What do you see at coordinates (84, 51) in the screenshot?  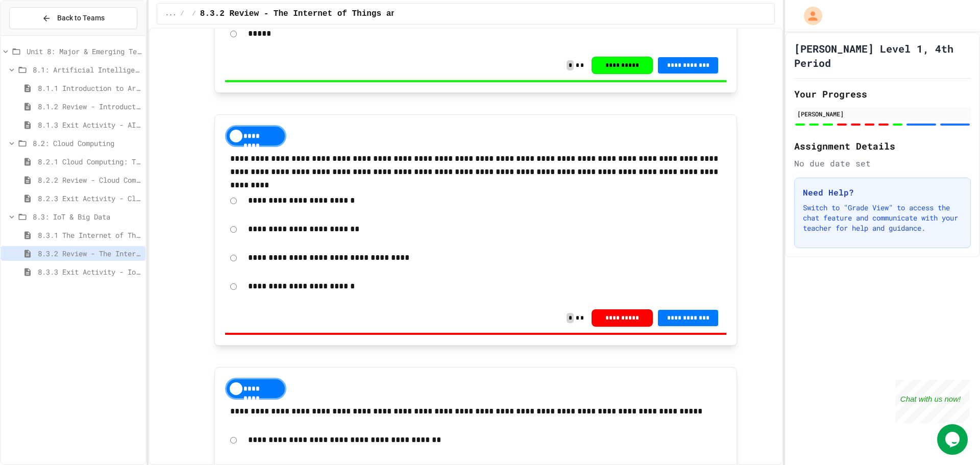 I see `span: Unit 8: Major & Emerging Technologies` at bounding box center [84, 51].